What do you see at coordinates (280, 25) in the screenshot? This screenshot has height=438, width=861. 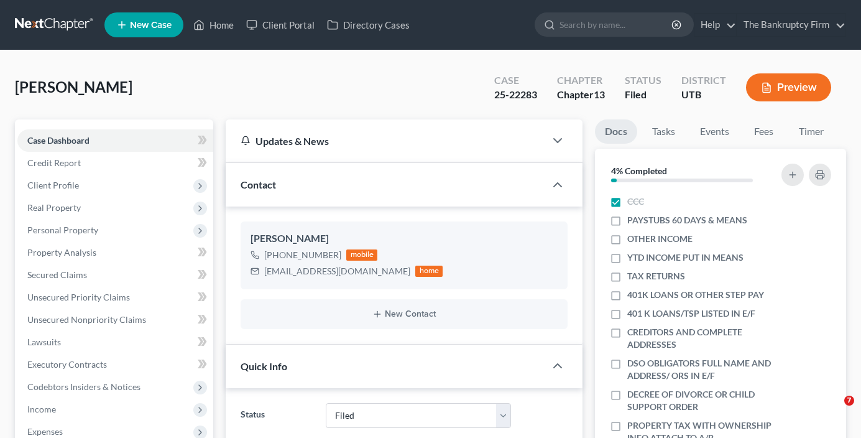 I see `a: Client Portal` at bounding box center [280, 25].